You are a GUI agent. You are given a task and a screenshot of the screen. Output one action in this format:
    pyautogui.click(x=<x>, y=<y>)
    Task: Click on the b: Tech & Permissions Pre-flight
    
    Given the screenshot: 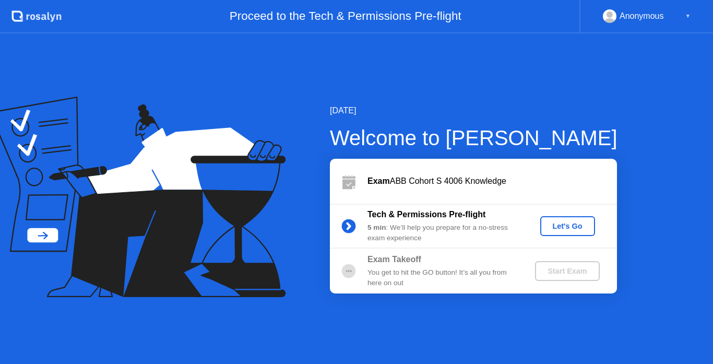 What is the action you would take?
    pyautogui.click(x=426, y=214)
    